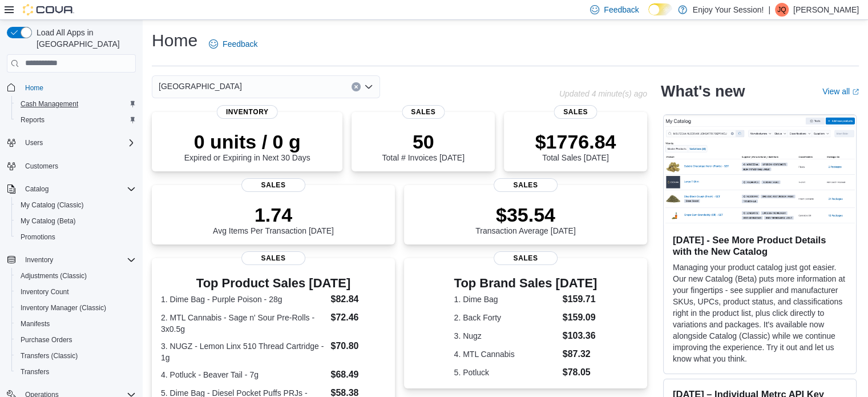  I want to click on div: Expired or Expiring in Next 30 Days, so click(247, 146).